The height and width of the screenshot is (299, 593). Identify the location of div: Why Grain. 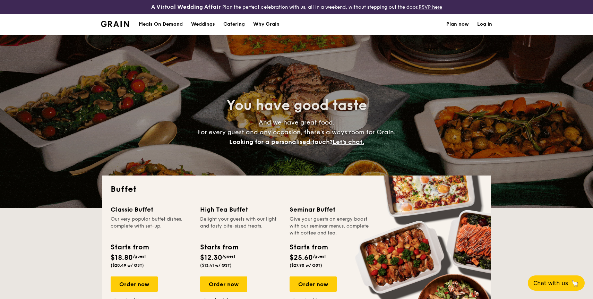
(266, 24).